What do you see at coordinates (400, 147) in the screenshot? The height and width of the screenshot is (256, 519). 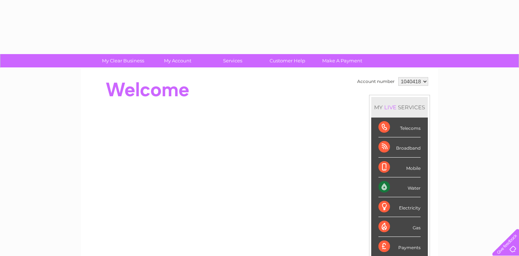 I see `div: Broadband` at bounding box center [400, 147].